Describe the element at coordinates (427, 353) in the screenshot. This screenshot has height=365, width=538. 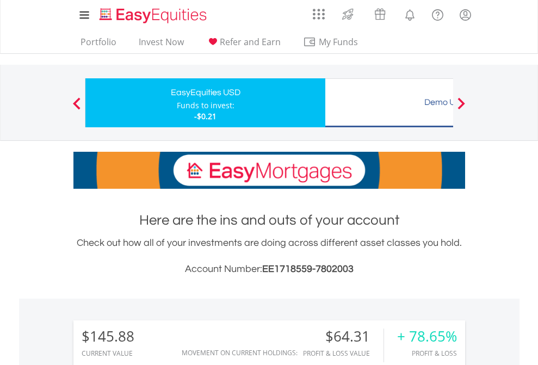
I see `div: Profit & Loss` at that location.